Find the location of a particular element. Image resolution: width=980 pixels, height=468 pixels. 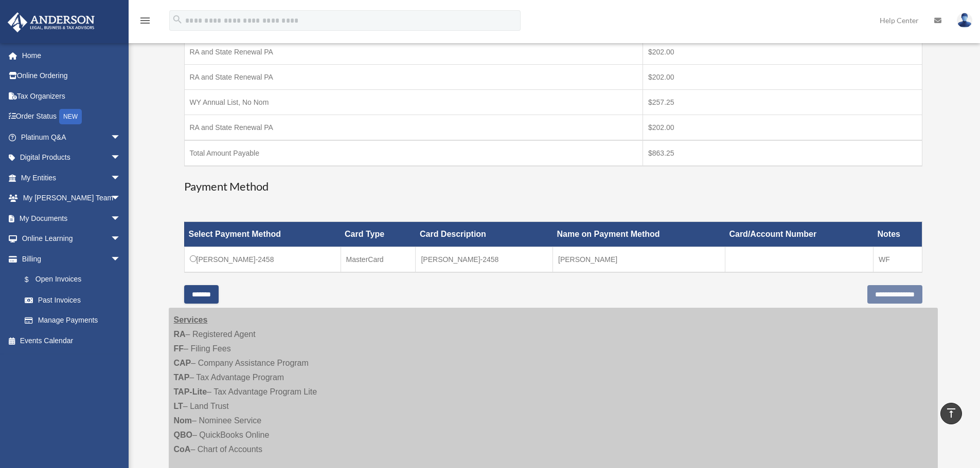

a: vertical_align_top is located at coordinates (951, 414).